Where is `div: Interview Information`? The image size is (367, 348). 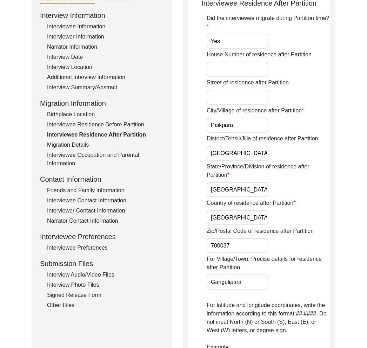 div: Interview Information is located at coordinates (102, 15).